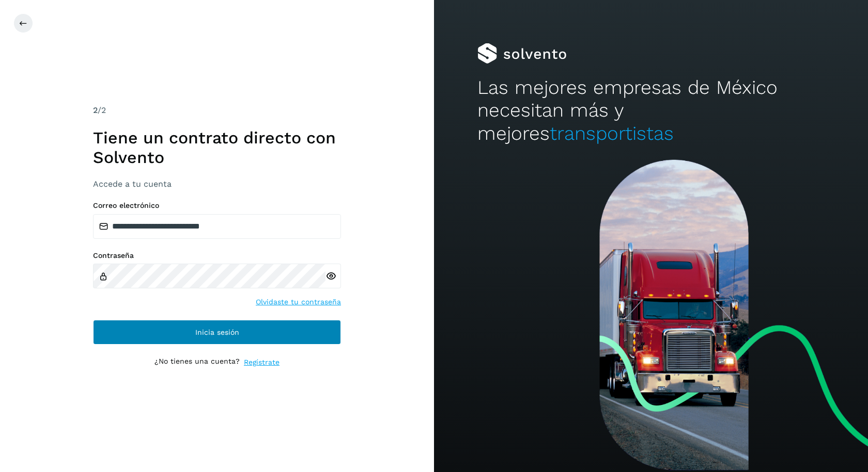 Image resolution: width=868 pixels, height=472 pixels. Describe the element at coordinates (197, 362) in the screenshot. I see `p: ¿No tienes una cuenta?` at that location.